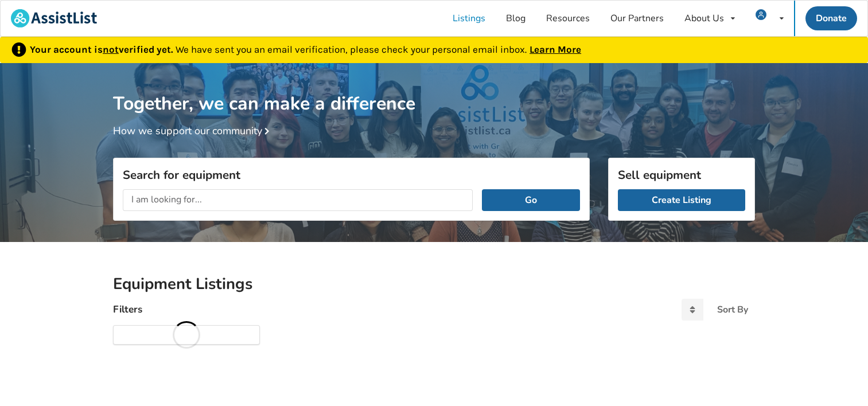  What do you see at coordinates (761, 14) in the screenshot?
I see `img: user icon` at bounding box center [761, 14].